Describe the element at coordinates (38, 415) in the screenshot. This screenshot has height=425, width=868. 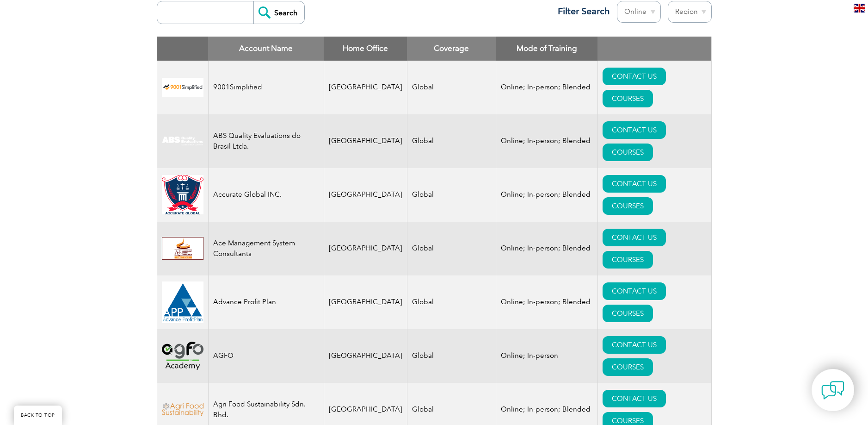
I see `a: BACK TO TOP` at that location.